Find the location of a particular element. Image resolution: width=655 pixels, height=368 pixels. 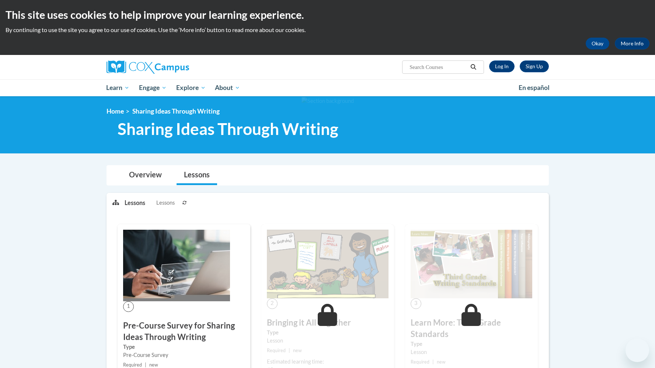

a: More Info is located at coordinates (632, 43).